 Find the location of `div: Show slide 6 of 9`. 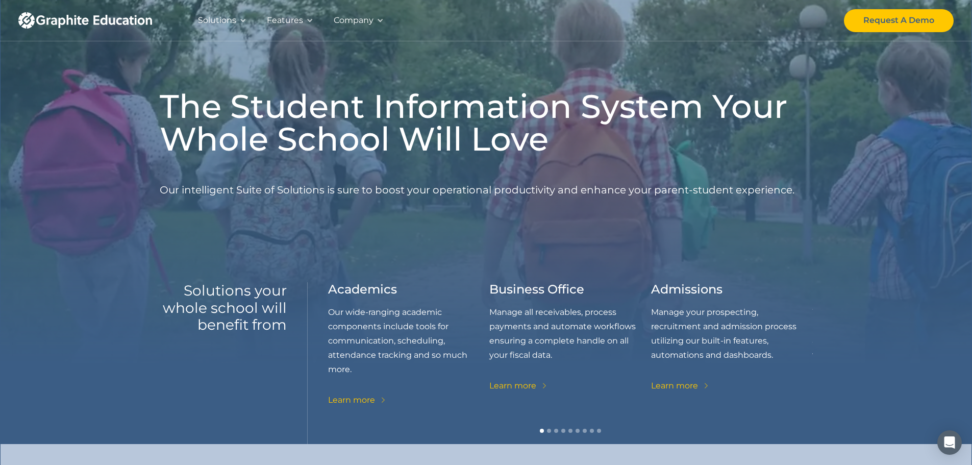

div: Show slide 6 of 9 is located at coordinates (577, 431).